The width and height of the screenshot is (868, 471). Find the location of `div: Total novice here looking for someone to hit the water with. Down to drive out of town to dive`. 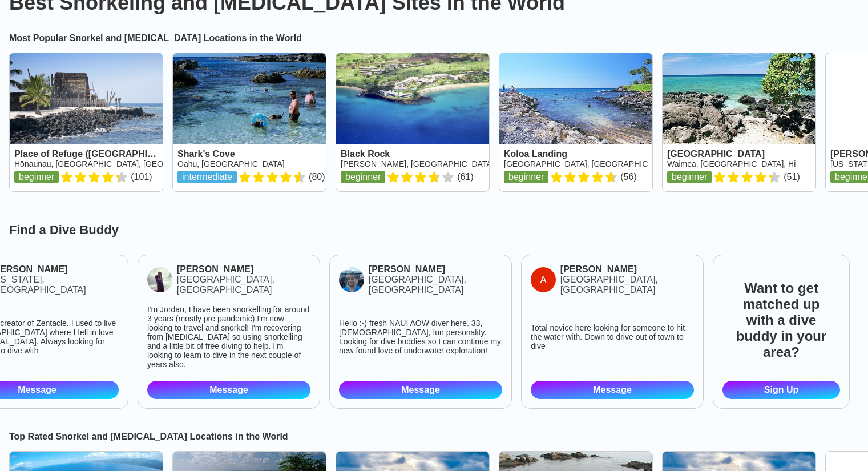

div: Total novice here looking for someone to hit the water with. Down to drive out of town to dive is located at coordinates (612, 337).